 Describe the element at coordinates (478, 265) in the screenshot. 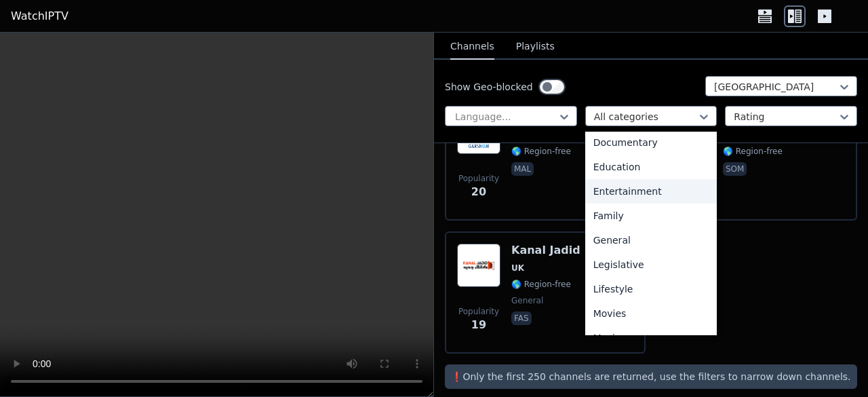

I see `img: Kanal Jadid` at that location.